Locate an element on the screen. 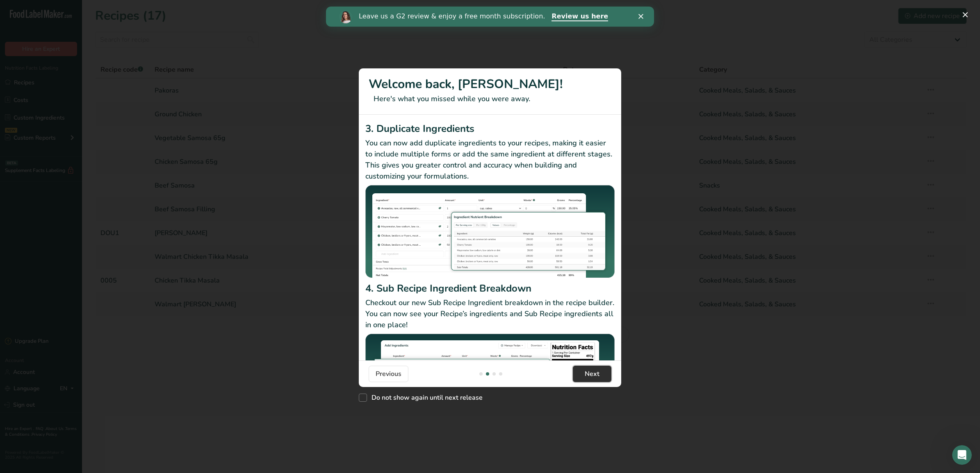 Image resolution: width=980 pixels, height=473 pixels. div: Close is located at coordinates (316, 10).